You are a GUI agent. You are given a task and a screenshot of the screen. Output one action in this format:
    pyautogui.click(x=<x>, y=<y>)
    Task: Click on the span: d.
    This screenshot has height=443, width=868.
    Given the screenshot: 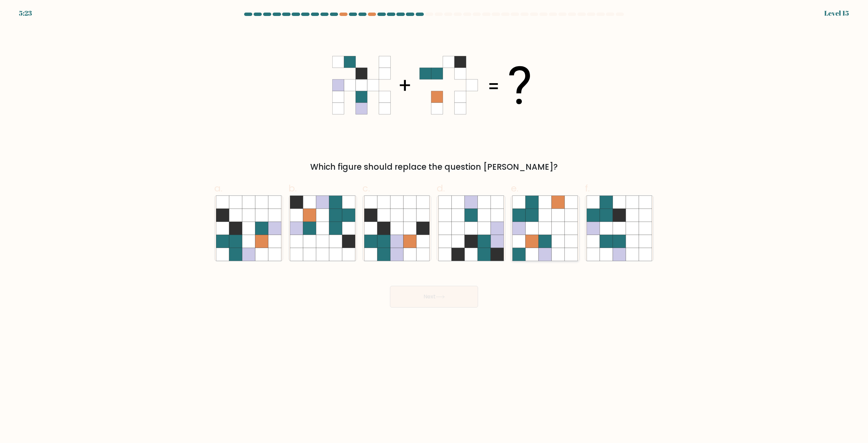 What is the action you would take?
    pyautogui.click(x=441, y=188)
    